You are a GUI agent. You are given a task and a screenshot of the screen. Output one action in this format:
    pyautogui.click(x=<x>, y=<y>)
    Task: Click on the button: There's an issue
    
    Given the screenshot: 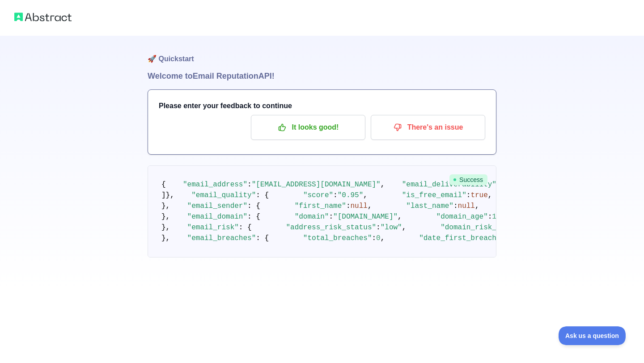 What is the action you would take?
    pyautogui.click(x=428, y=128)
    